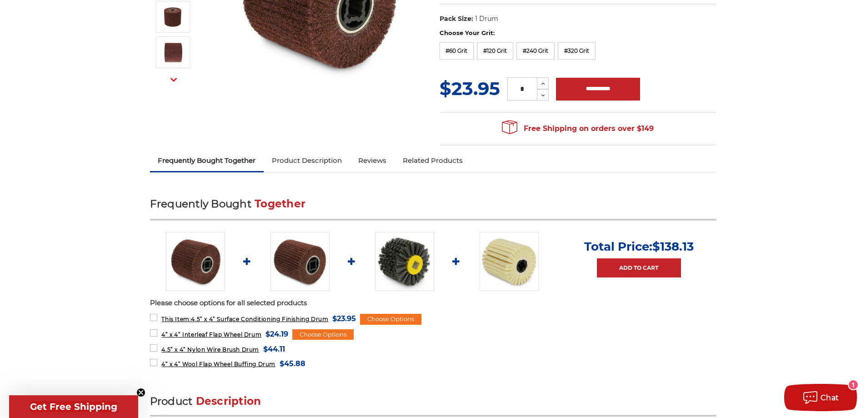 The width and height of the screenshot is (866, 418). I want to click on a: Add to Cart, so click(639, 268).